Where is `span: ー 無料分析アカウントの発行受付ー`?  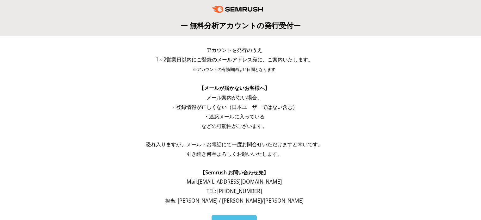
span: ー 無料分析アカウントの発行受付ー is located at coordinates (241, 25).